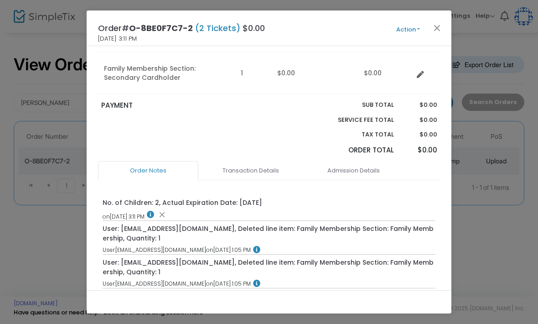  Describe the element at coordinates (183, 105) in the screenshot. I see `p: PAYMENT` at that location.